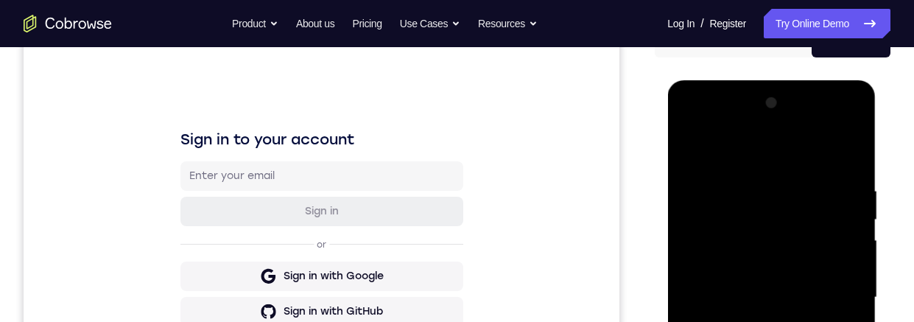 This screenshot has width=914, height=322. I want to click on button: Sign in with GitHub, so click(298, 284).